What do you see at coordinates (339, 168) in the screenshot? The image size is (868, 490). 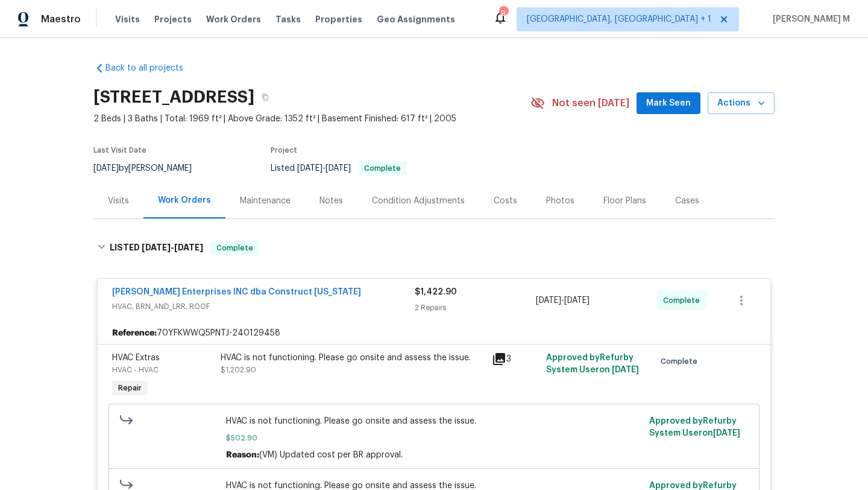 I see `span: Listed` at bounding box center [339, 168].